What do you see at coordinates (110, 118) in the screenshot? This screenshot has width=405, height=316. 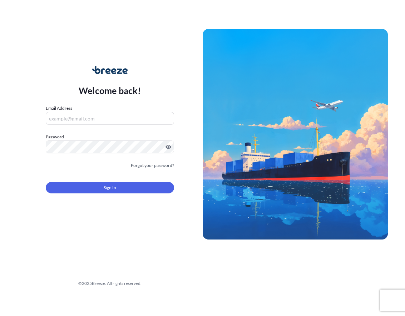 I see `input: example@gmail.com` at bounding box center [110, 118].